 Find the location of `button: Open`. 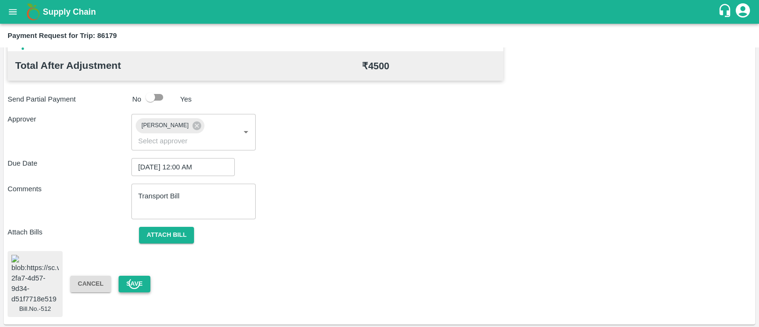

button: Open is located at coordinates (246, 132).